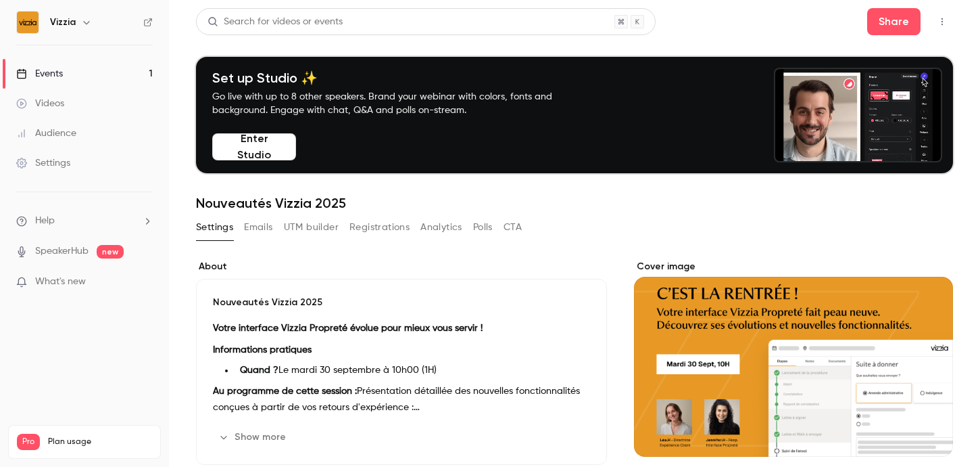  I want to click on button: Emails, so click(258, 227).